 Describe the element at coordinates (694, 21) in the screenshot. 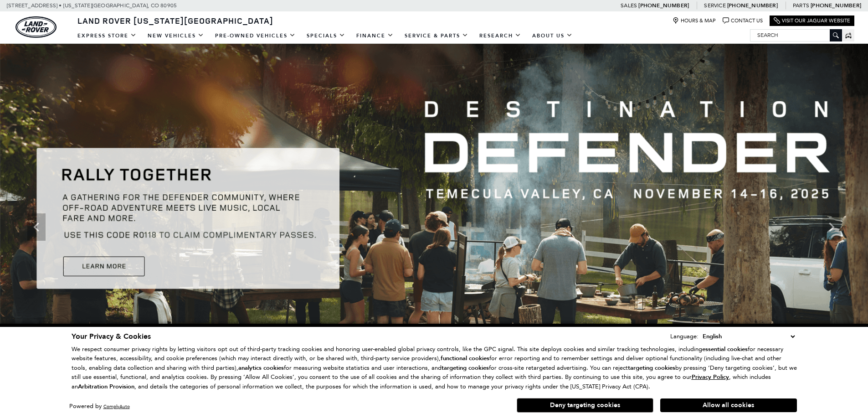

I see `a: Hours & Map` at that location.